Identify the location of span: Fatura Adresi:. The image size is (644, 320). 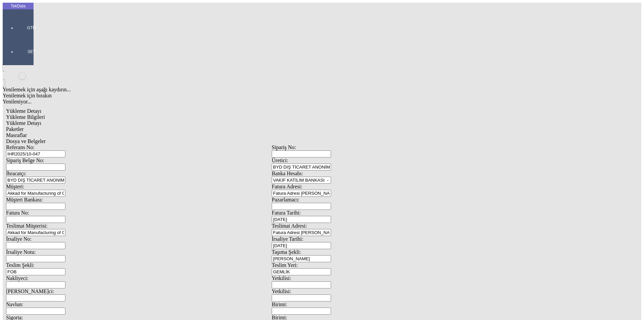
(287, 186).